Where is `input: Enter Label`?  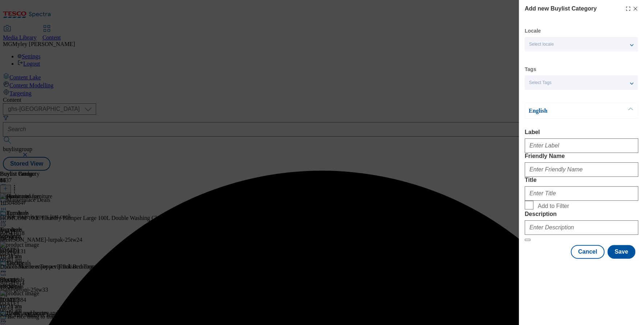 input: Enter Label is located at coordinates (581, 145).